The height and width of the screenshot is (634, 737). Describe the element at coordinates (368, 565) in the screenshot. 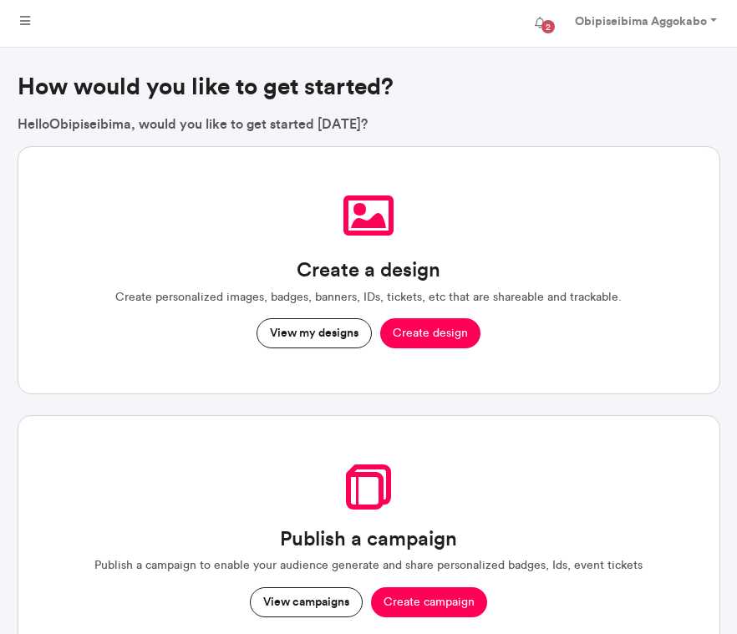

I see `p: Publish a campaign to enable your audience generate and share personalized badges, Ids, event tic...` at that location.